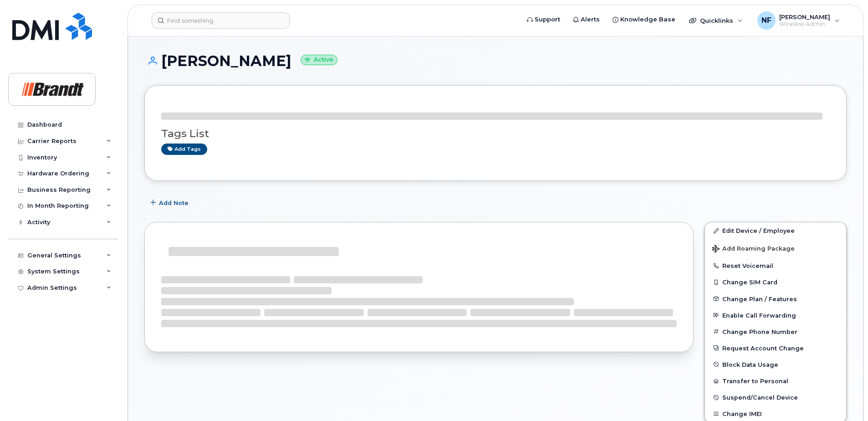  Describe the element at coordinates (775, 315) in the screenshot. I see `button: Enable Call Forwarding` at that location.